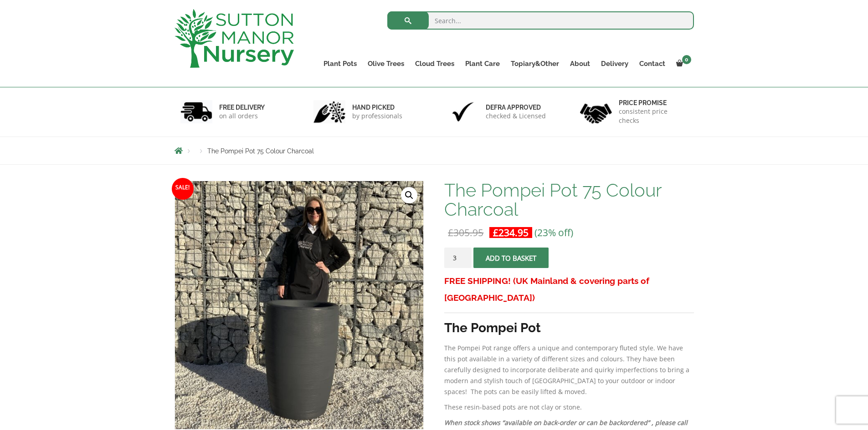 The width and height of the screenshot is (868, 430). What do you see at coordinates (568, 200) in the screenshot?
I see `h1: The Pompei Pot 75 Colour Charcoal` at bounding box center [568, 200].